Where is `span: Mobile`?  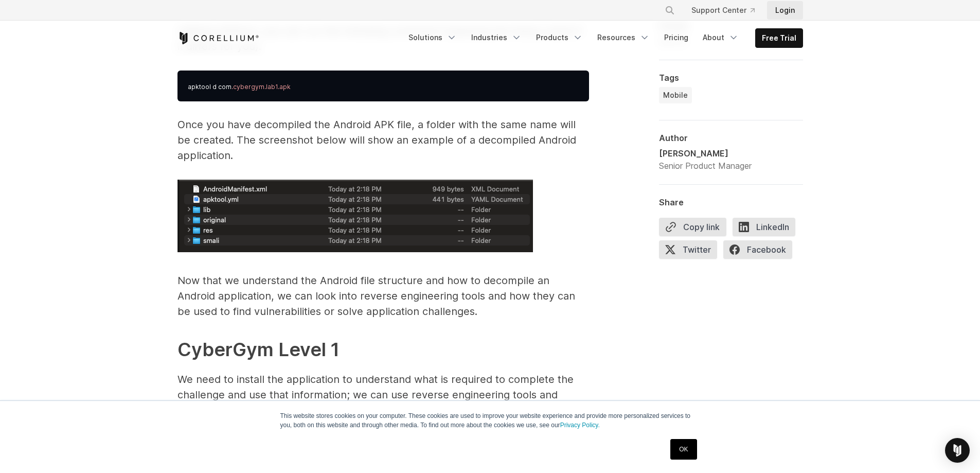
span: Mobile is located at coordinates (676, 95).